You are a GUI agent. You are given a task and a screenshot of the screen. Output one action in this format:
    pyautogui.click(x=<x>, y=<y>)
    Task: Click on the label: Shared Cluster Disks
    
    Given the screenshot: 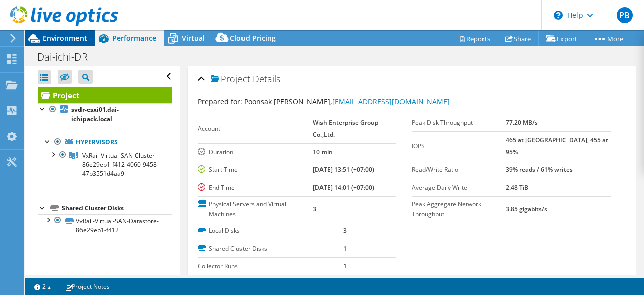 What is the action you would take?
    pyautogui.click(x=271, y=248)
    